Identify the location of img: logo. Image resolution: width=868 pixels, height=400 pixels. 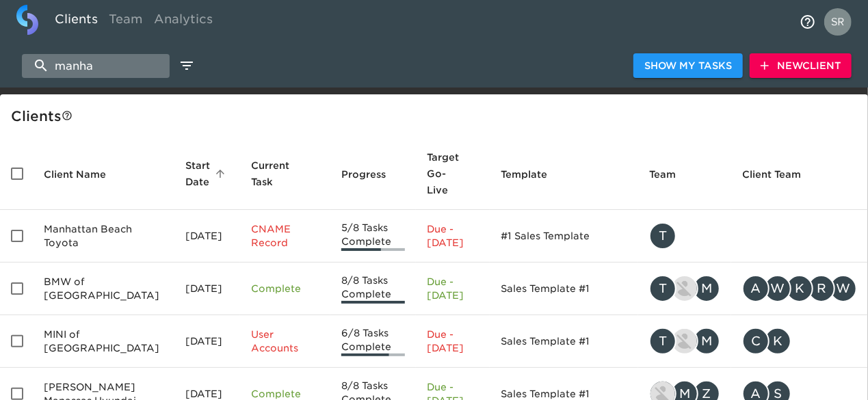
(27, 20).